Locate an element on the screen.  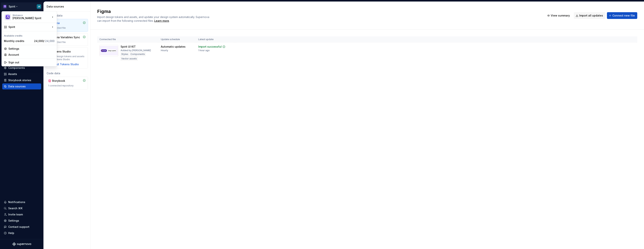
div: Account is located at coordinates (31, 54).